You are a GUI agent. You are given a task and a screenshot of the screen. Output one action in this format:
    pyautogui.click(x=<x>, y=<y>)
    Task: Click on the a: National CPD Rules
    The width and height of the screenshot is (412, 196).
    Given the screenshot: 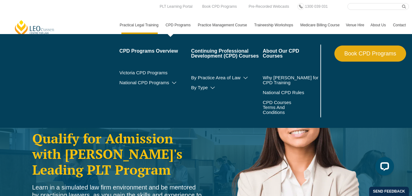 What is the action you would take?
    pyautogui.click(x=290, y=93)
    